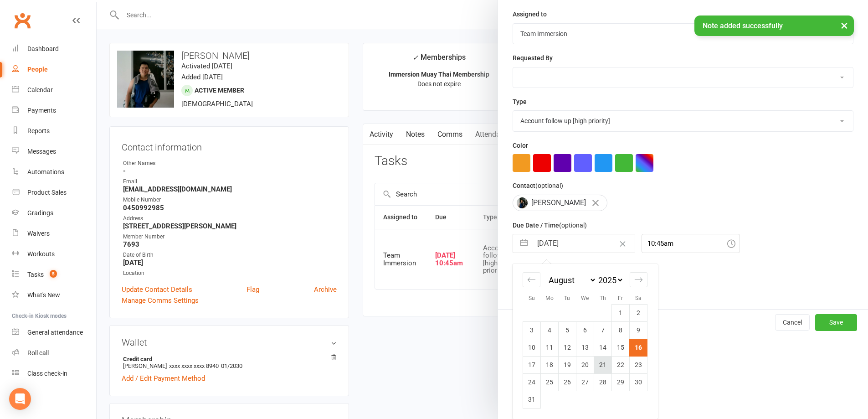 This screenshot has width=868, height=419. I want to click on a: Workouts, so click(54, 254).